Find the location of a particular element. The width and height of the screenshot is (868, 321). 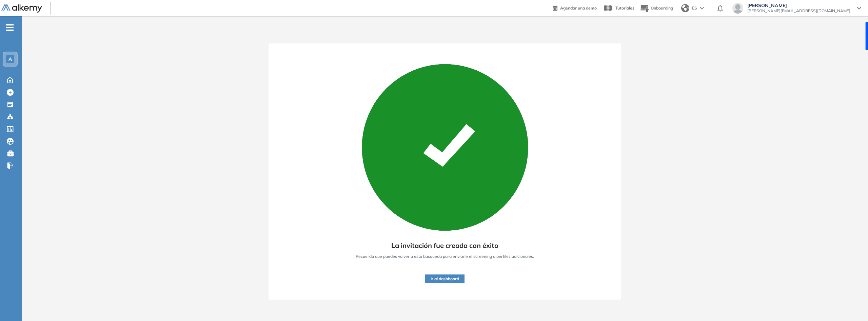

span: A is located at coordinates (10, 59).